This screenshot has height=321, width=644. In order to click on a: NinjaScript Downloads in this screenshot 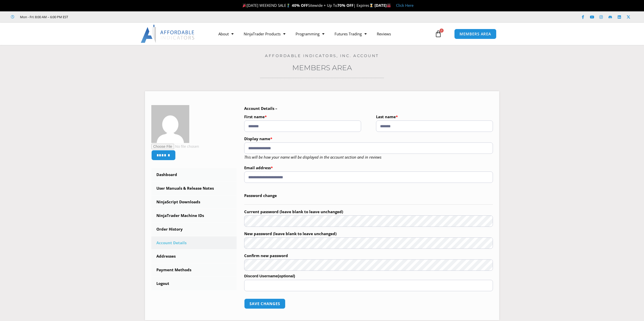, I will do `click(194, 202)`.